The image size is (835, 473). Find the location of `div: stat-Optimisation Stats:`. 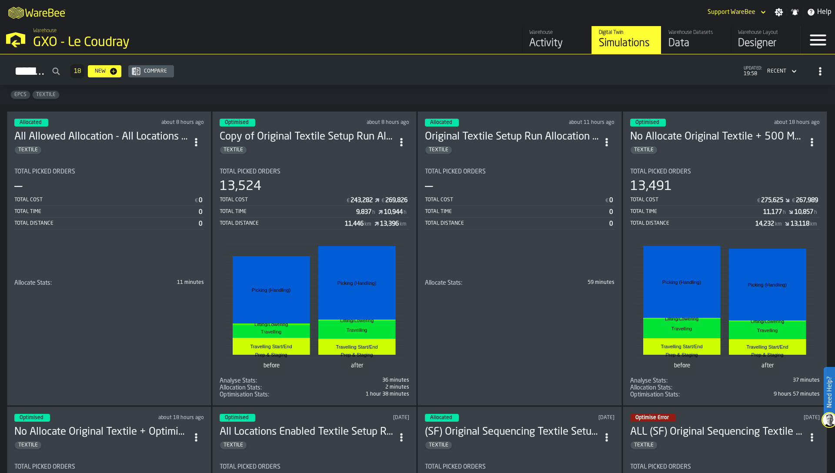

div: stat-Optimisation Stats: is located at coordinates (725, 395).